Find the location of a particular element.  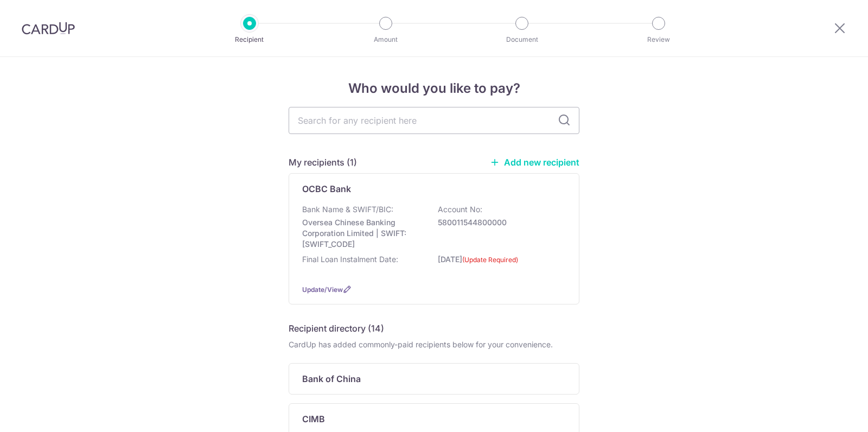

p: Review is located at coordinates (659, 40).